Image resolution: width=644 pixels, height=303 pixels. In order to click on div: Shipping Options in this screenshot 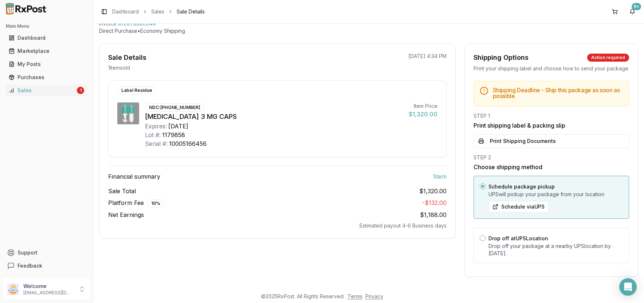, I will do `click(501, 58)`.